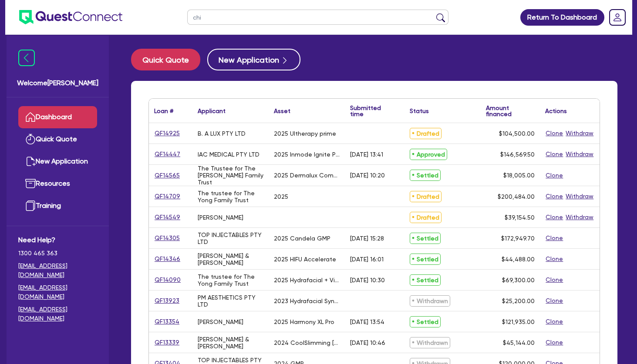 This screenshot has width=637, height=364. What do you see at coordinates (307, 175) in the screenshot?
I see `div: 2025 Dermalux Compact Lite LED` at bounding box center [307, 175].